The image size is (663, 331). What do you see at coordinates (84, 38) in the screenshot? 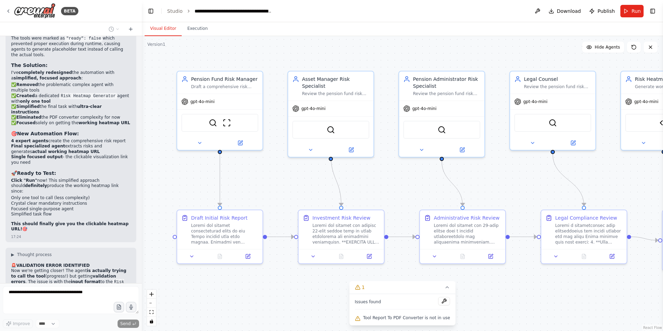
I see `code: "ready": false` at bounding box center [84, 38].